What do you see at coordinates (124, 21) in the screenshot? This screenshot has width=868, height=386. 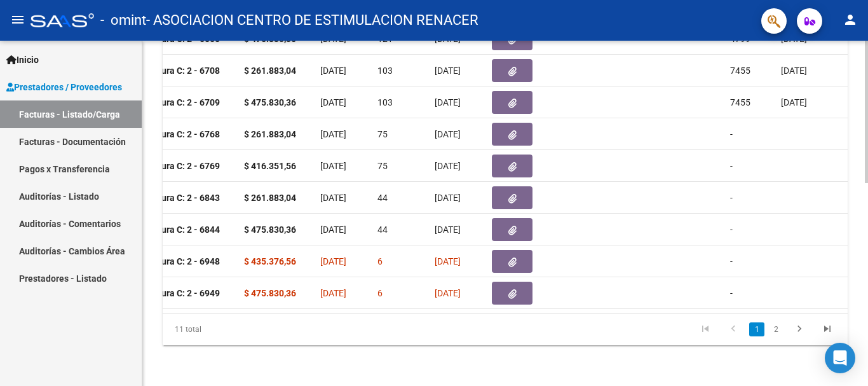 I see `span: - omint` at bounding box center [124, 21].